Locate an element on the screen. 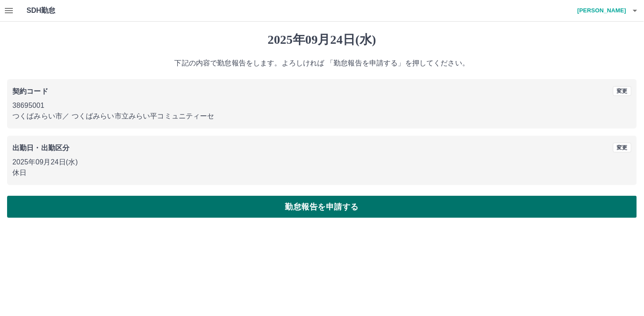  h1: 2025年09月24日(水) is located at coordinates (322, 40).